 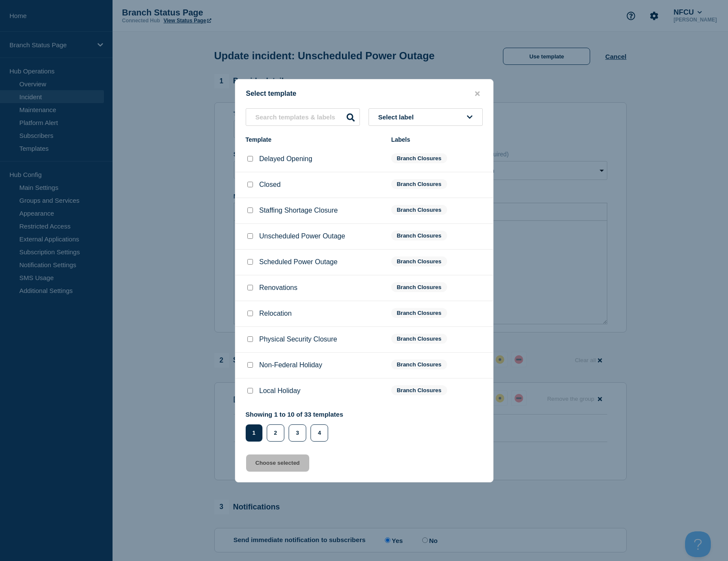 What do you see at coordinates (253, 433) in the screenshot?
I see `button: 1` at bounding box center [253, 433].